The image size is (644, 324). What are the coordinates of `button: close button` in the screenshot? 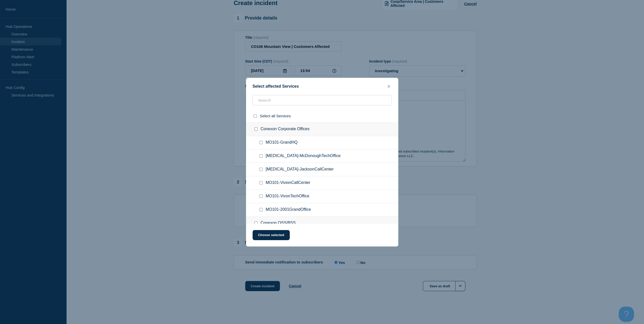 It's located at (389, 86).